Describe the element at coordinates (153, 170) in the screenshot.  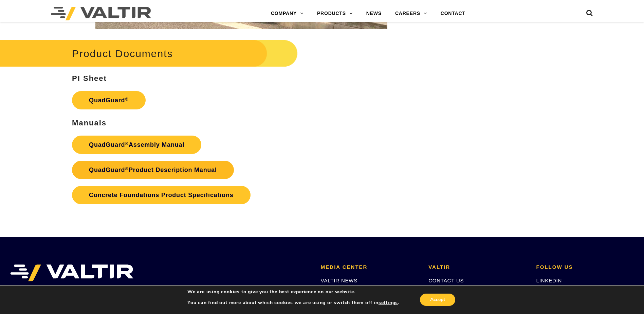
I see `a: QuadGuard®Product Description Manual` at that location.